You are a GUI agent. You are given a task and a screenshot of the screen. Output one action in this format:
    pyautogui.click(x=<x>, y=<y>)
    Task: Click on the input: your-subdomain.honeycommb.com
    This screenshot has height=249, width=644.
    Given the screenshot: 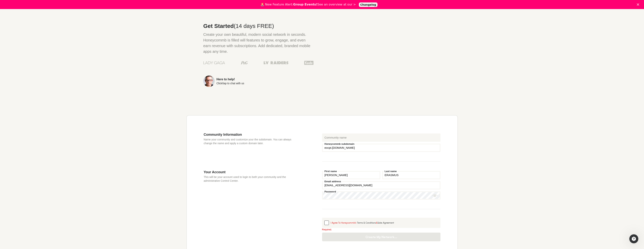 What is the action you would take?
    pyautogui.click(x=382, y=148)
    